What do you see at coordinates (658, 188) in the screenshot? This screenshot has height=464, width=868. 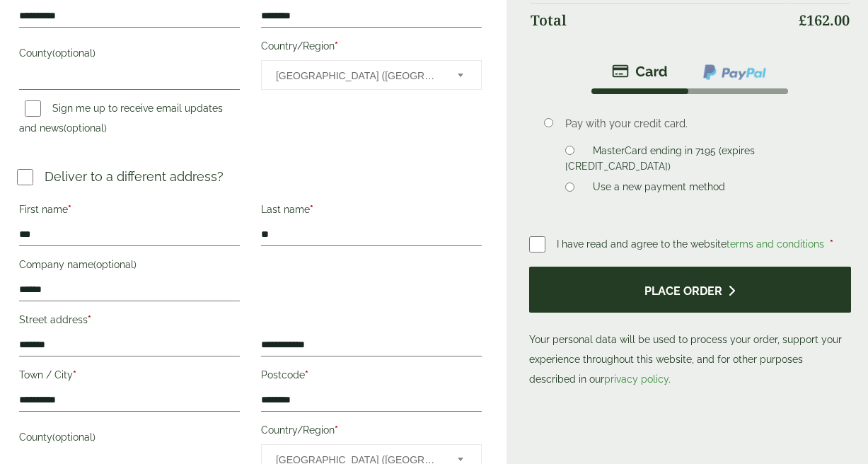 I see `label: Use a new payment method` at bounding box center [658, 188].